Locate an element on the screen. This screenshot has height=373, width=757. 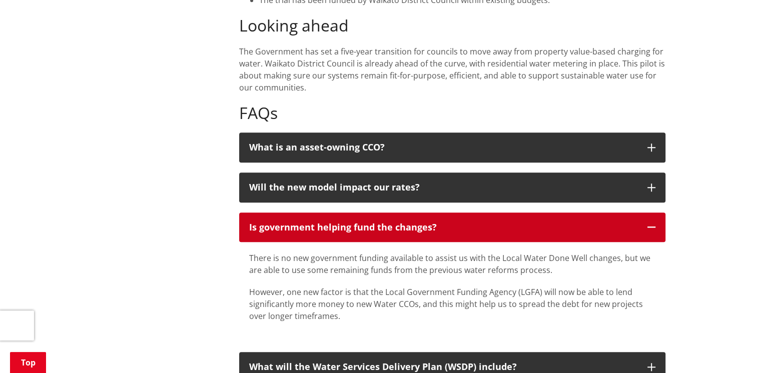
span: The Government has set a five-year transition for councils to move away from property value-based... is located at coordinates (452, 70).